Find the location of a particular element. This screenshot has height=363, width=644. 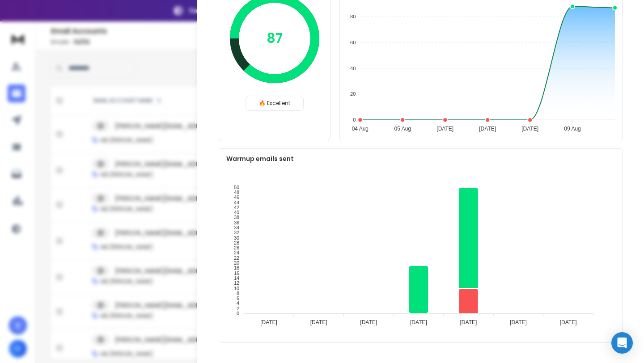

tspan: 60 is located at coordinates (353, 42).